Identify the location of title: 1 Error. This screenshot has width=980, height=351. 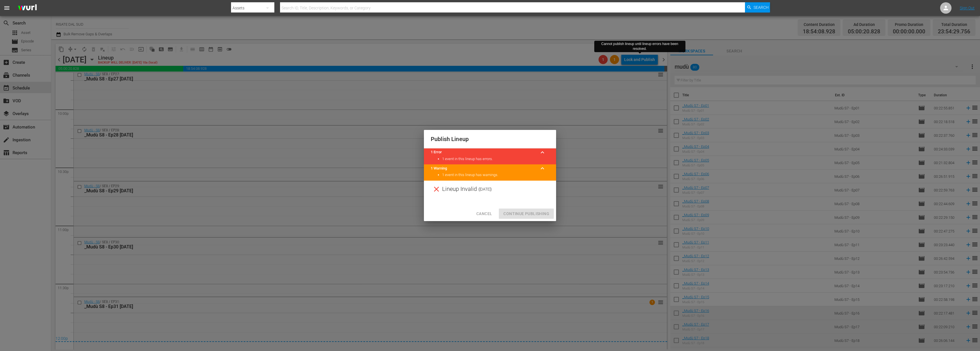
(483, 152).